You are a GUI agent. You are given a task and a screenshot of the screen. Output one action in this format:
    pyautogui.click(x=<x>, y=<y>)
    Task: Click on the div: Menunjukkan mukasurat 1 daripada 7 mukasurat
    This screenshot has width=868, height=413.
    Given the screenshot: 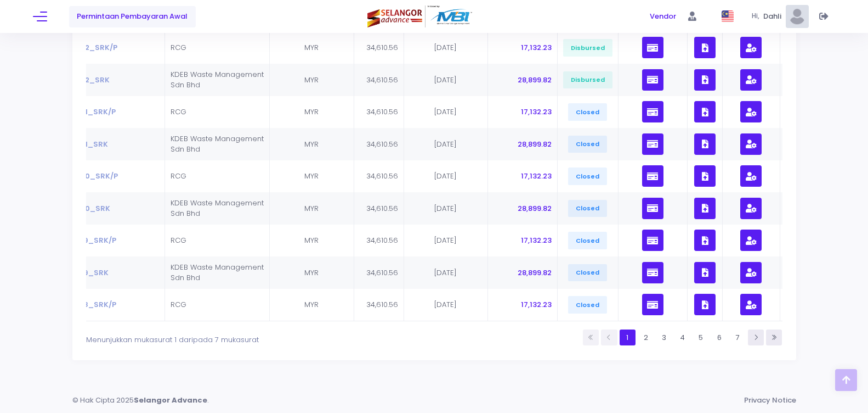 What is the action you would take?
    pyautogui.click(x=228, y=336)
    